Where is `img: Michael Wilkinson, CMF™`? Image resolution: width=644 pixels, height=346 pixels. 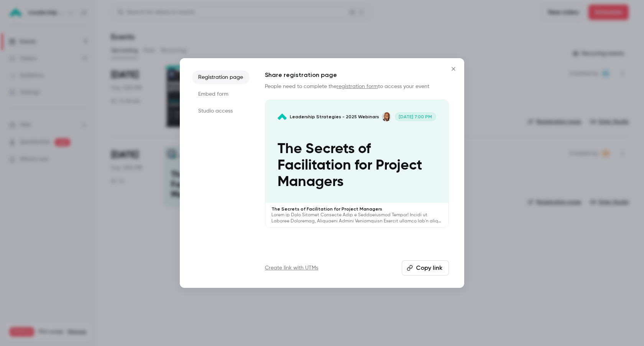
img: Michael Wilkinson, CMF™ is located at coordinates (387, 117).